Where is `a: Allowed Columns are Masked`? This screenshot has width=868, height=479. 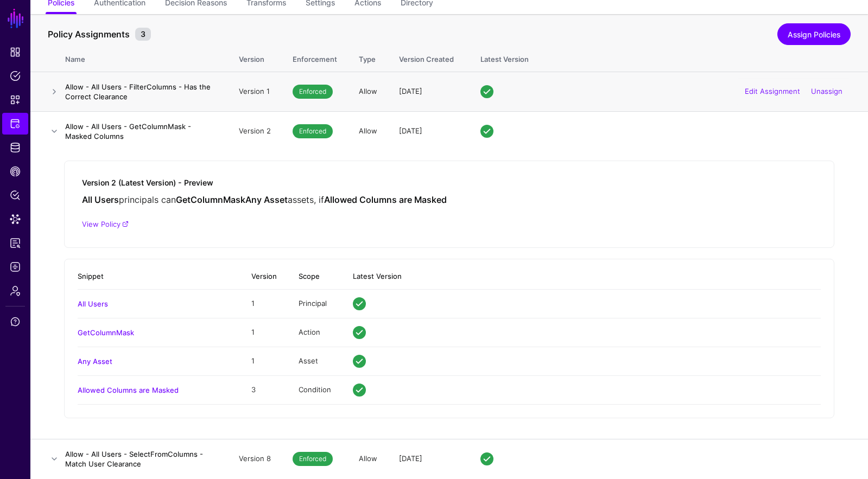
a: Allowed Columns are Masked is located at coordinates (128, 390).